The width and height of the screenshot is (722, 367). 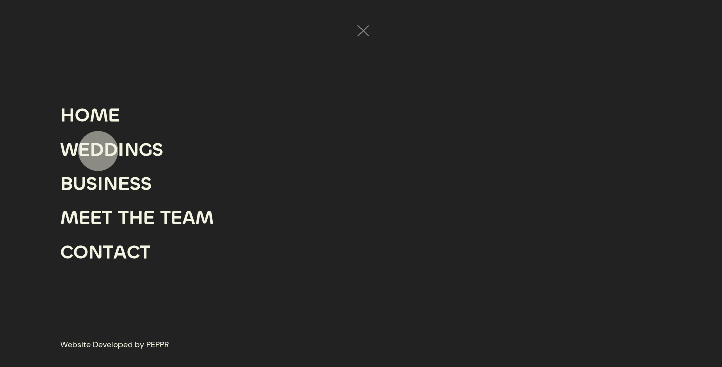 I want to click on div: U, so click(x=79, y=184).